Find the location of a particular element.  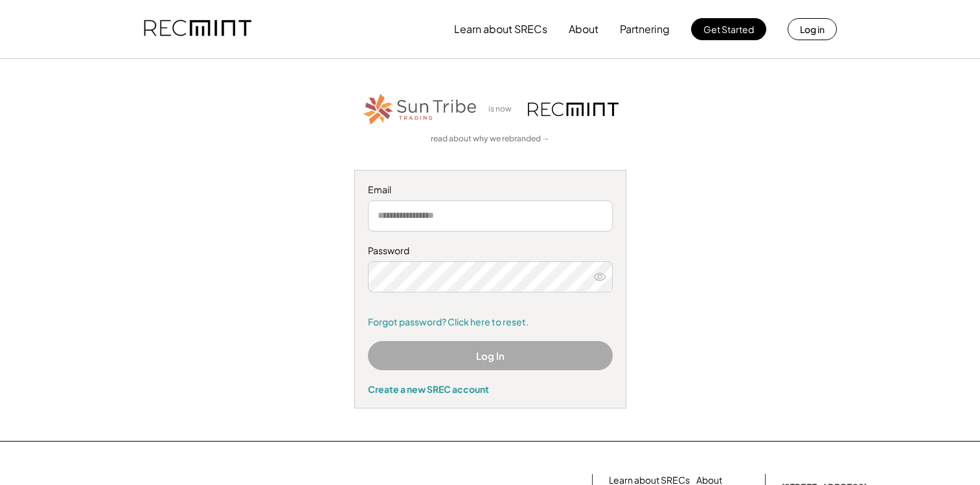

img: STT_Horizontal_Logo%2B-%2BColor.png is located at coordinates (421, 109).